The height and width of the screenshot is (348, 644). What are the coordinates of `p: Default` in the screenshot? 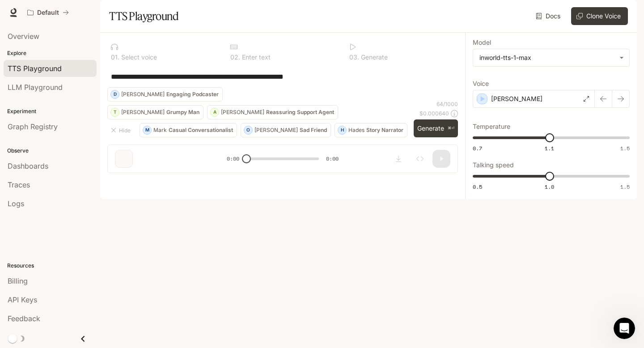 It's located at (48, 12).